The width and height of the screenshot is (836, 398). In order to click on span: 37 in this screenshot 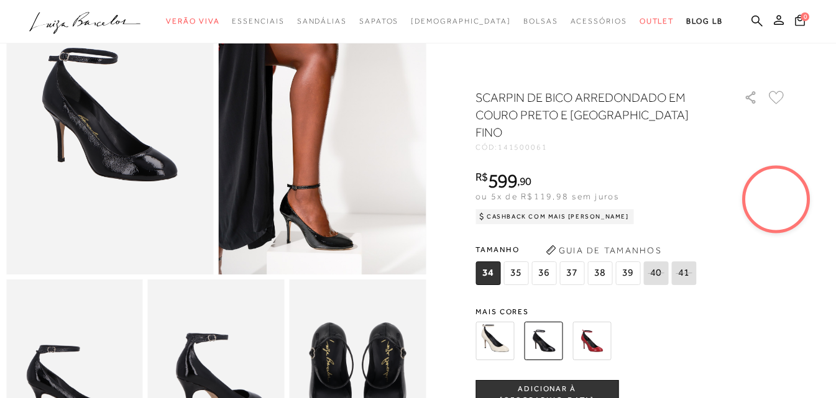, I will do `click(572, 274)`.